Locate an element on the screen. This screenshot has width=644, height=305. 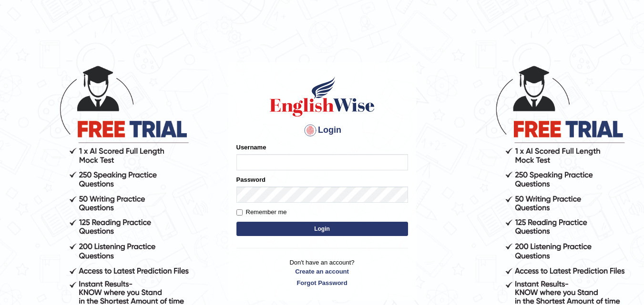
img: Logo of English Wise sign in for intelligent practice with AI is located at coordinates (323, 97).